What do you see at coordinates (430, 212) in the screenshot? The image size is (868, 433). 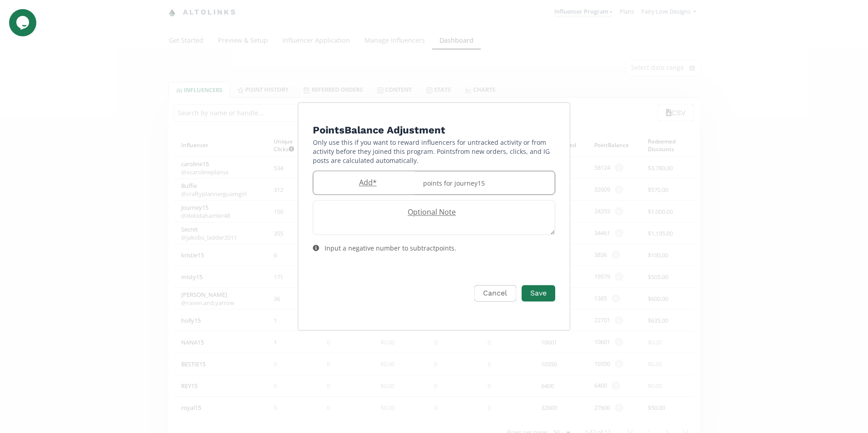 I see `label: Optional Note` at bounding box center [430, 212].